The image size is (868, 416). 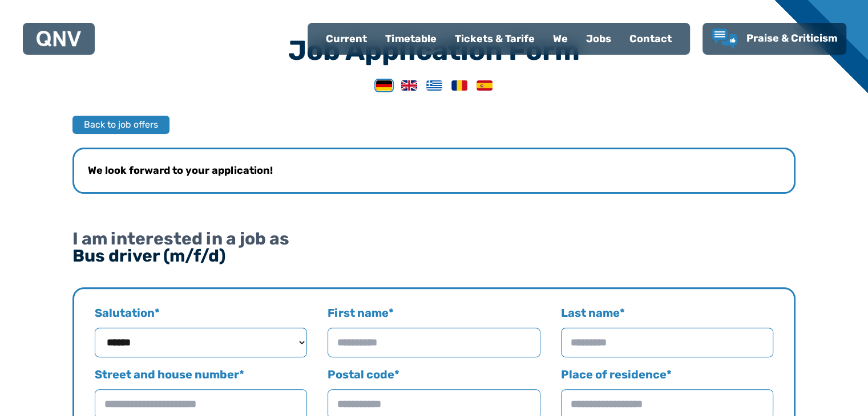 What do you see at coordinates (775, 39) in the screenshot?
I see `a: Praise & Criticism` at bounding box center [775, 39].